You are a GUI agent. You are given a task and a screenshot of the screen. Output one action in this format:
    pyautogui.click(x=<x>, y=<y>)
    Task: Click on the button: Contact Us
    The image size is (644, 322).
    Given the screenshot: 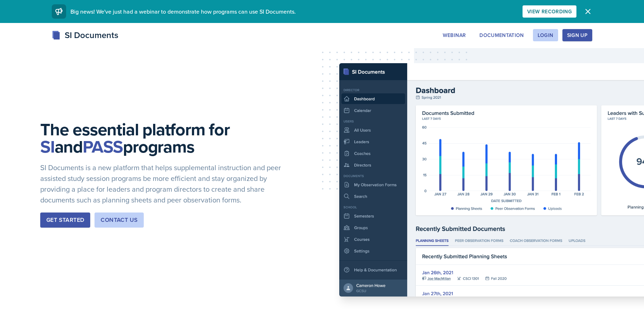 What is the action you would take?
    pyautogui.click(x=119, y=220)
    